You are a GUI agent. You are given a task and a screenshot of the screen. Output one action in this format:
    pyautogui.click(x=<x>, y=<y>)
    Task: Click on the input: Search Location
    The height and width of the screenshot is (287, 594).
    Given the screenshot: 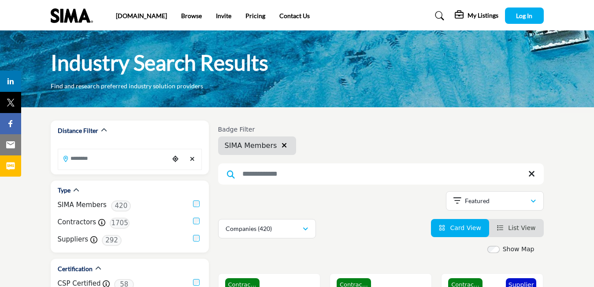 What is the action you would take?
    pyautogui.click(x=114, y=158)
    